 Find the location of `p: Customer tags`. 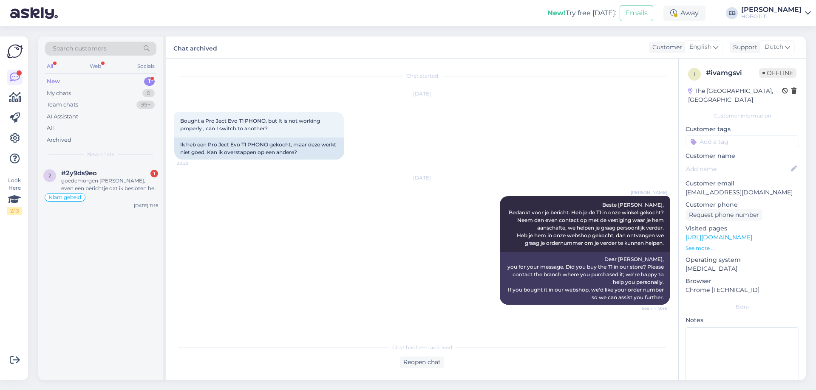

p: Customer tags is located at coordinates (742, 129).